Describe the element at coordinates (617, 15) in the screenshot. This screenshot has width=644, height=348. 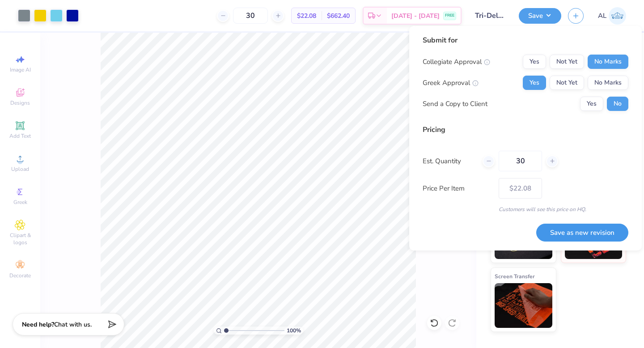
I see `img: Ashley Lara` at that location.